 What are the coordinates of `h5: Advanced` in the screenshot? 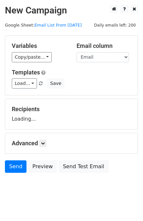 It's located at (72, 143).